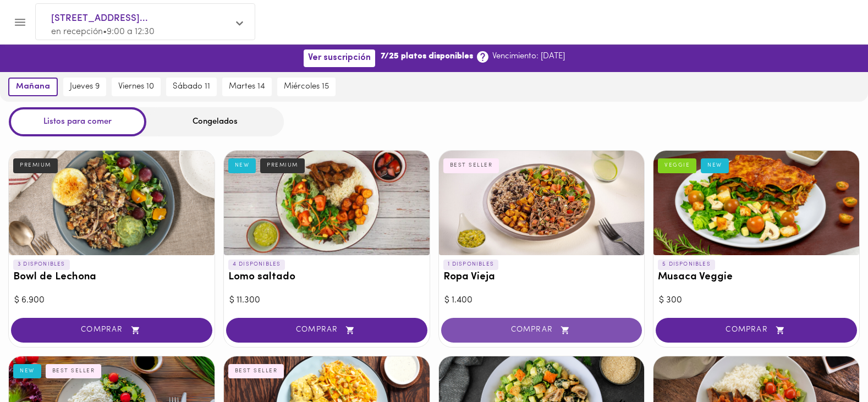 This screenshot has width=868, height=402. I want to click on div: Lomo saltado, so click(327, 203).